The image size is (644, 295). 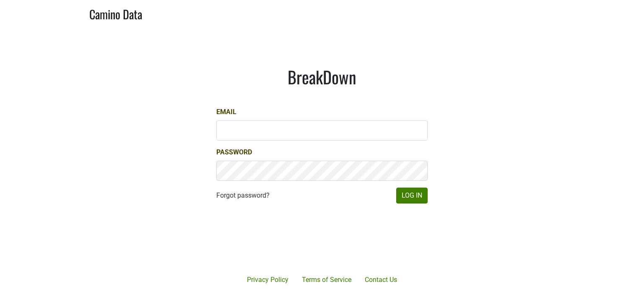 What do you see at coordinates (116, 13) in the screenshot?
I see `a: Camino Data` at bounding box center [116, 13].